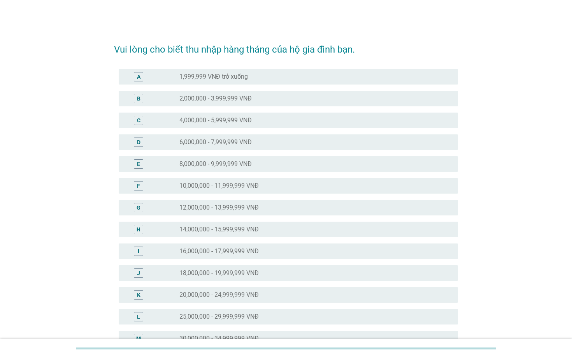  I want to click on label: 14,000,000 - 15,999,999 VNĐ, so click(219, 229).